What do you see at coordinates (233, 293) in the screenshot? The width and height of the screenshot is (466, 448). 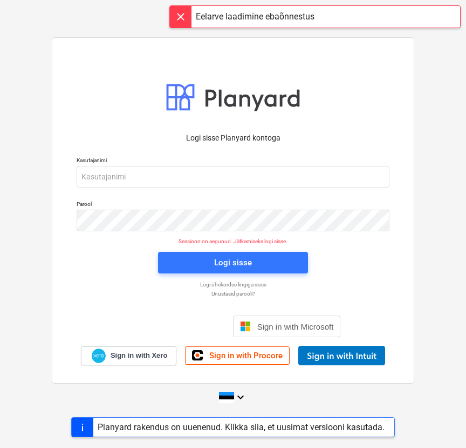 I see `a: Unustasid parooli?` at bounding box center [233, 293].